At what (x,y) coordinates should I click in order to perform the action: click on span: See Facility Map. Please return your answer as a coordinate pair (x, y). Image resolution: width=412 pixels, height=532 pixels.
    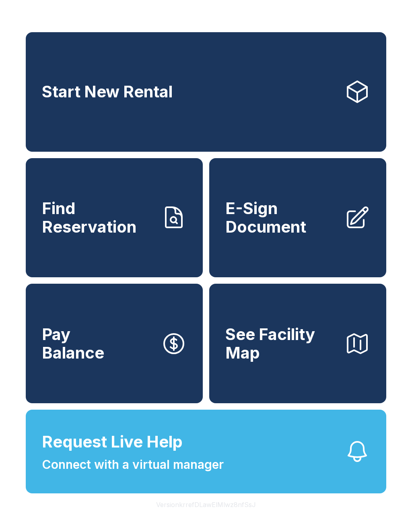
    Looking at the image, I should click on (282, 344).